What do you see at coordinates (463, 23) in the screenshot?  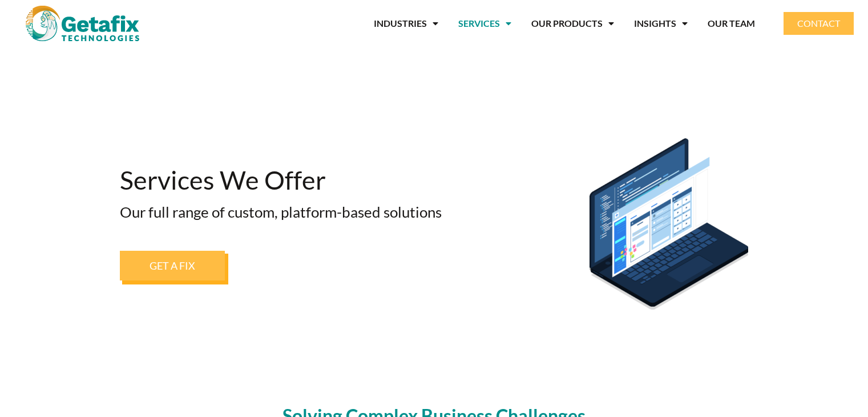 I see `nav: Menu` at bounding box center [463, 23].